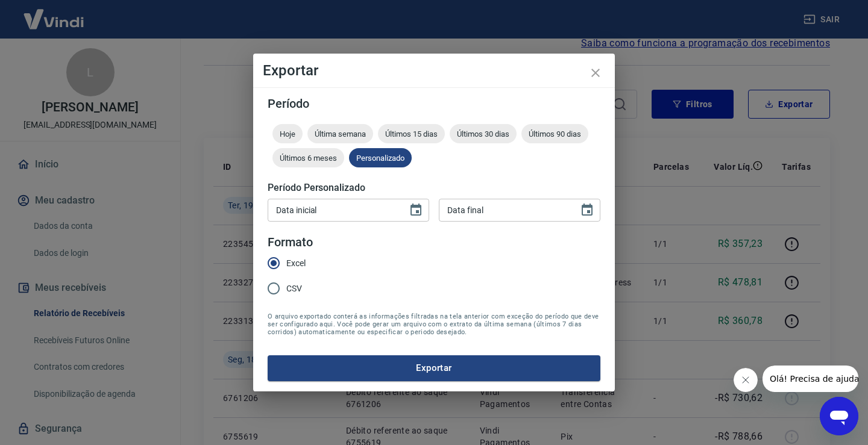 The image size is (868, 445). Describe the element at coordinates (434, 71) in the screenshot. I see `h4: Exportar` at that location.